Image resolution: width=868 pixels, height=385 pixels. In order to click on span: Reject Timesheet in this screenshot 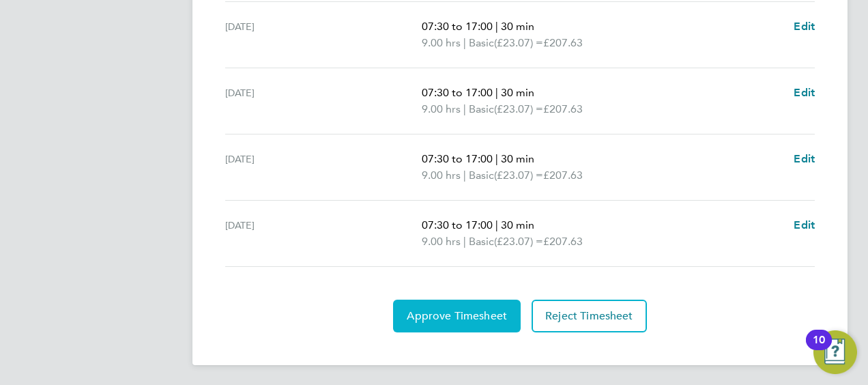, I will do `click(589, 316)`.